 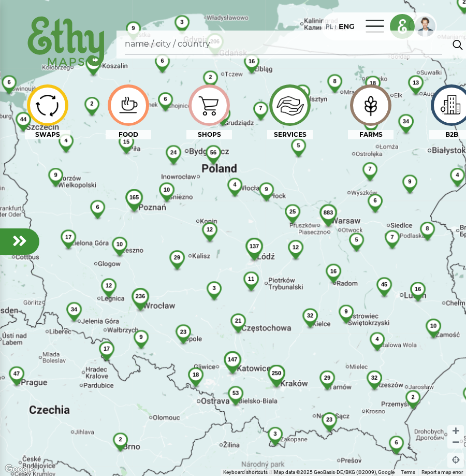 What do you see at coordinates (74, 309) in the screenshot?
I see `span: 34` at bounding box center [74, 309].